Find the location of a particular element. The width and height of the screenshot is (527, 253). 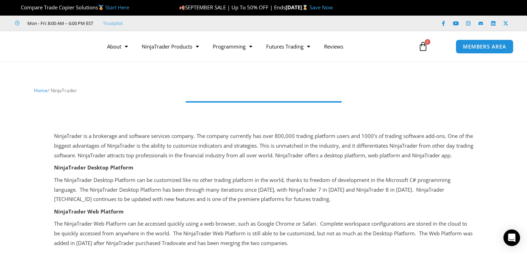

a: MEMBERS AREA is located at coordinates (484, 46).